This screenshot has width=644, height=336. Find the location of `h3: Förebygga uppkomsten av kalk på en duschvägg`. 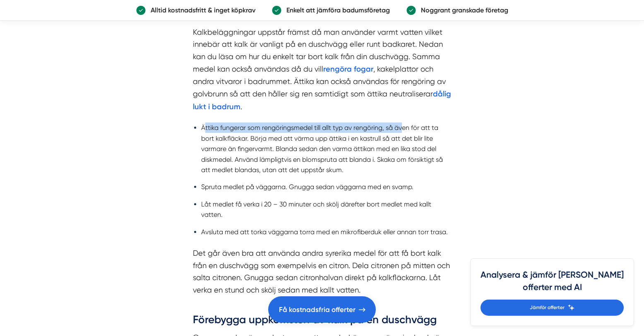

h3: Förebygga uppkomsten av kalk på en duschvägg is located at coordinates (322, 322).